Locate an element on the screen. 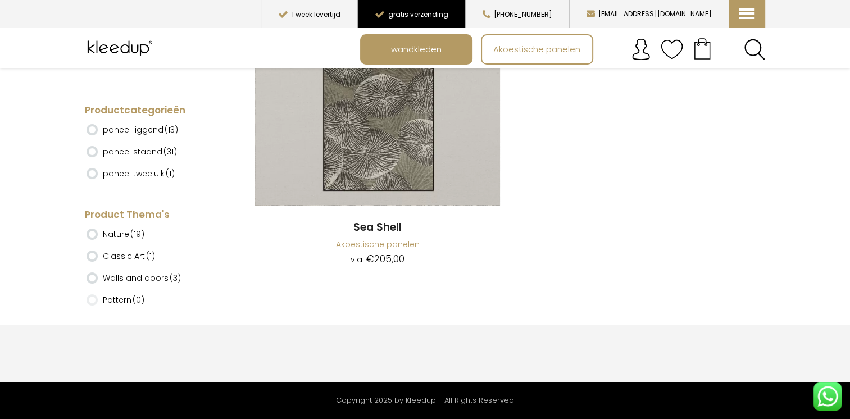  img: verlanglijstje.svg is located at coordinates (672, 49).